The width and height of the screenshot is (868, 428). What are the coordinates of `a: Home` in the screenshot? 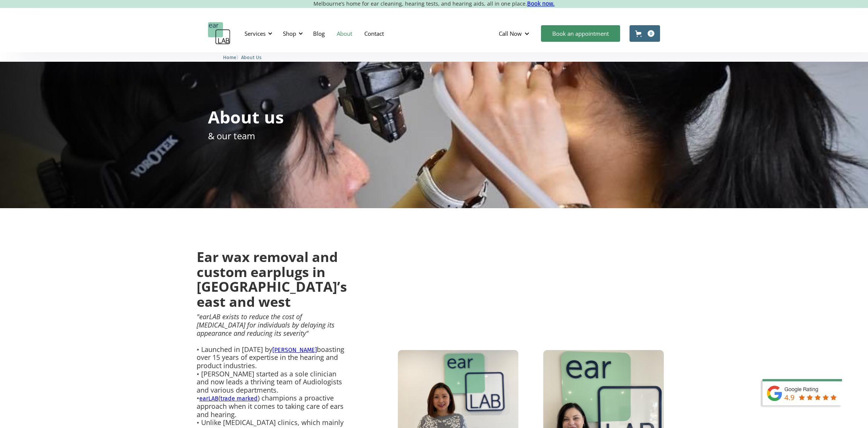 It's located at (230, 57).